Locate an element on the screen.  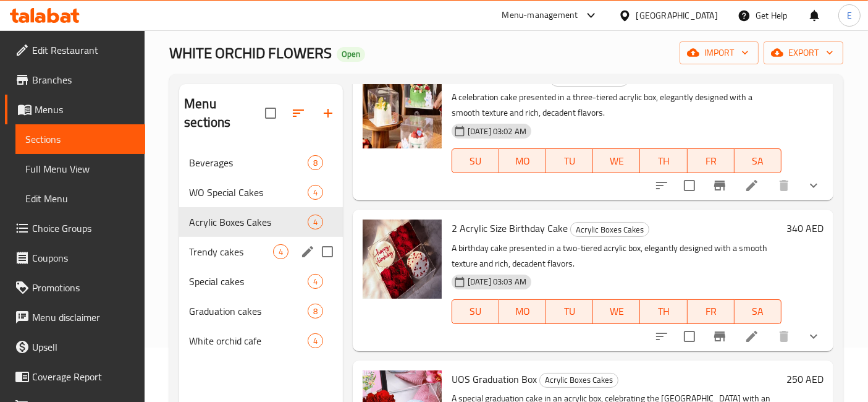
p: A celebration cake presented in a three-tiered acrylic box, elegantly designed with a smooth text... is located at coordinates (616, 105).